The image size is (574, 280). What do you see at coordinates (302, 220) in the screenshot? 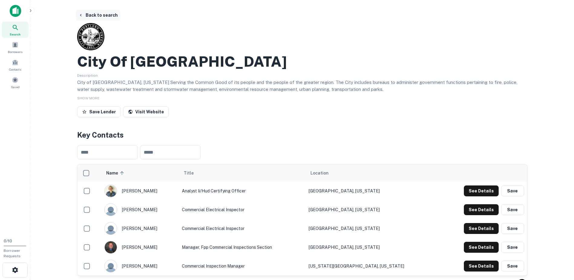
I see `div: scrollable content` at bounding box center [302, 220].